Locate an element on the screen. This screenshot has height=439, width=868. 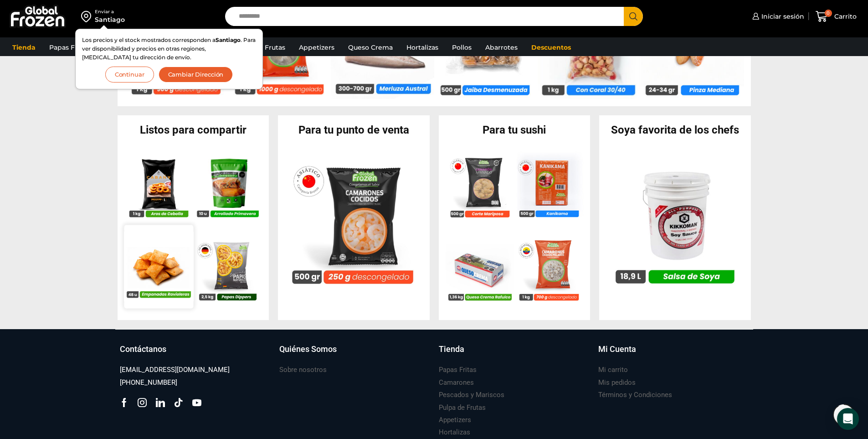
h3: Mis pedidos is located at coordinates (617, 383).